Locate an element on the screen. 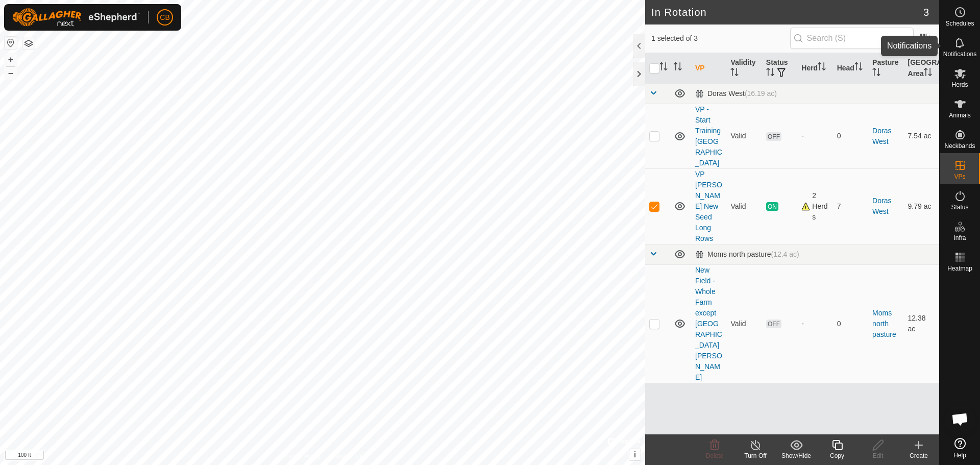  td: 9.79 ac is located at coordinates (922, 206).